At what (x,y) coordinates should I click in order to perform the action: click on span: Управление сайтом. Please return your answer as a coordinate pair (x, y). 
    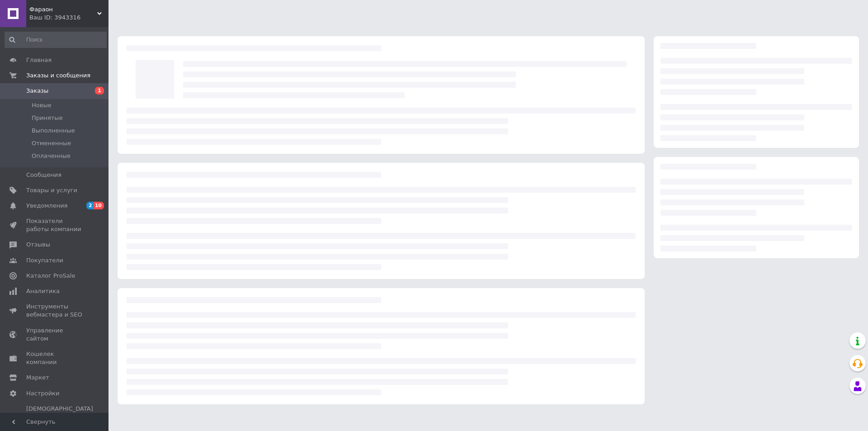
    Looking at the image, I should click on (55, 334).